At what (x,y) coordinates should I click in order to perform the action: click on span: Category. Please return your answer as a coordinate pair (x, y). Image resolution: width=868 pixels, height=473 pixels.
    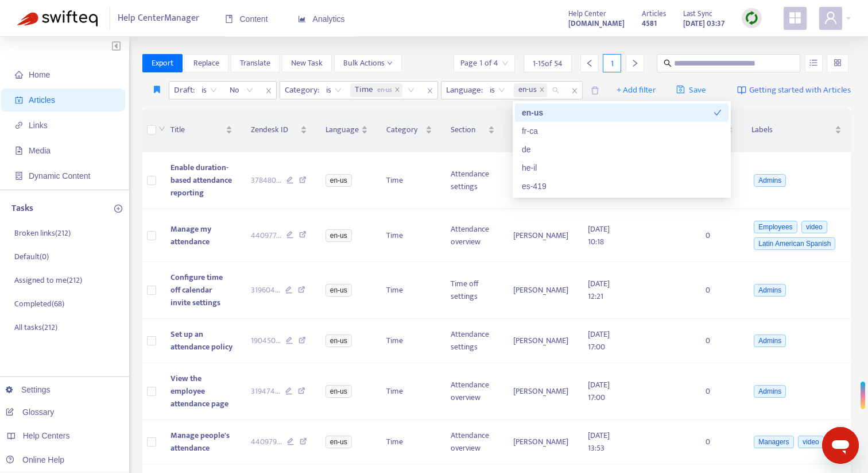
    Looking at the image, I should click on (405, 129).